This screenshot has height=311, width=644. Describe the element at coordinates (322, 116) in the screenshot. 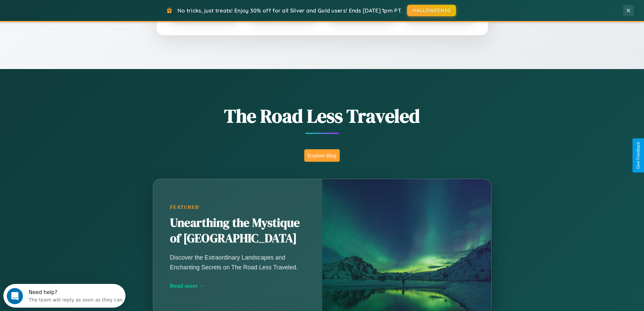

I see `h1: The Road Less Traveled` at that location.